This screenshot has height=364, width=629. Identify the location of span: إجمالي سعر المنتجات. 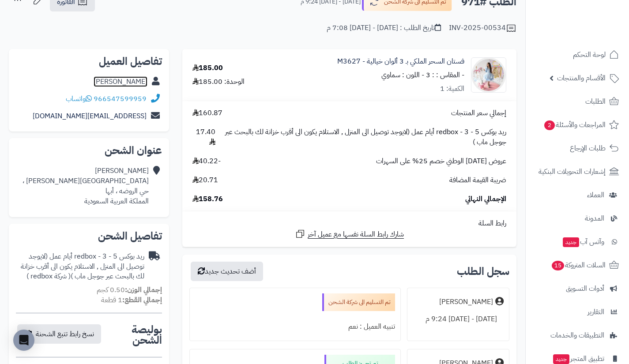
(478, 113).